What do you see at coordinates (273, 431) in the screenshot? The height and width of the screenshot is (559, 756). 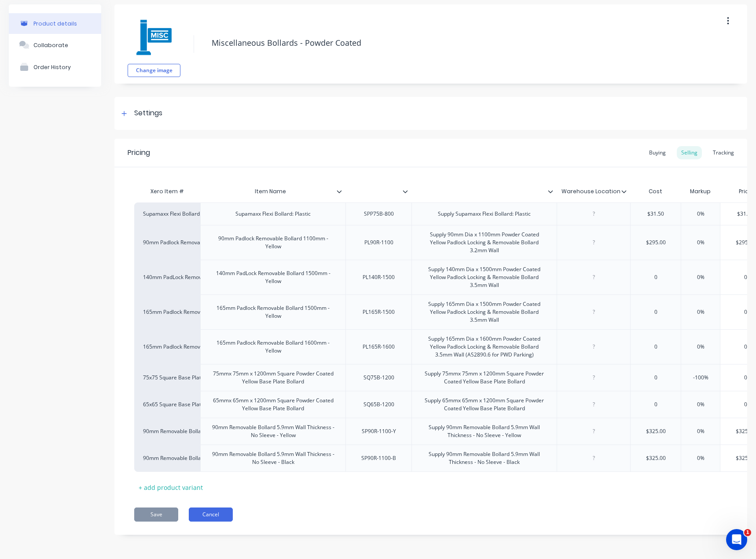 I see `div: 90mm Removable Bollard 5.9mm Wall Thickness - No Sleeve - Yellow` at bounding box center [273, 431].